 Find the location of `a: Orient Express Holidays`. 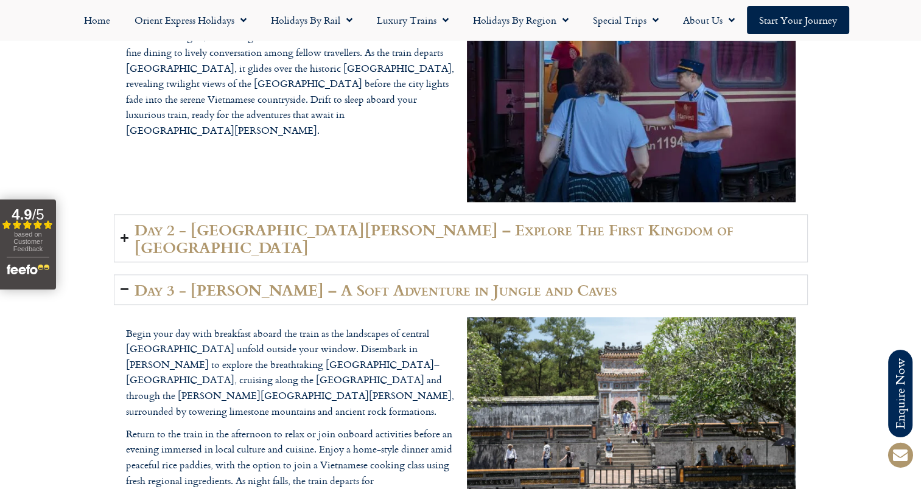

a: Orient Express Holidays is located at coordinates (191, 20).